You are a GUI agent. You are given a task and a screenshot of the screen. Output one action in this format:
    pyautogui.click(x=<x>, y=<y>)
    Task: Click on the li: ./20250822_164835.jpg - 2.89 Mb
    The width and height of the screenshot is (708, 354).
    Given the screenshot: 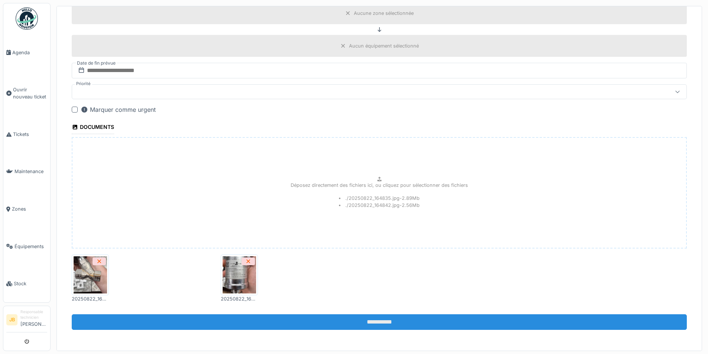 What is the action you would take?
    pyautogui.click(x=379, y=198)
    